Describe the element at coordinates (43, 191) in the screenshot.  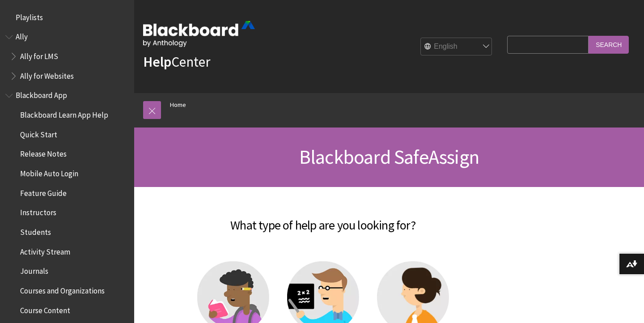
I see `span: Feature Guide` at that location.